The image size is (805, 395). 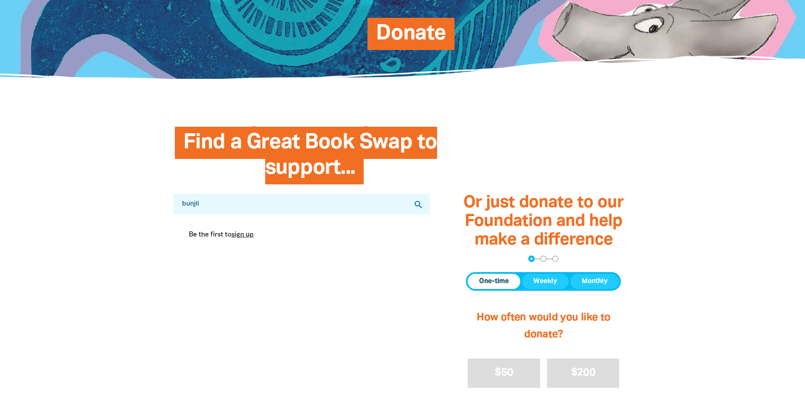 I want to click on span: One-time, so click(x=494, y=282).